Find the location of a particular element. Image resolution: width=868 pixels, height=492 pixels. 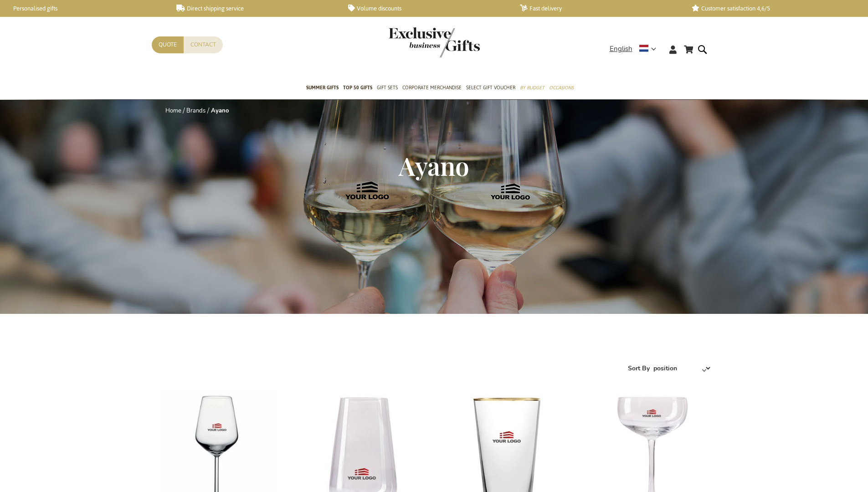

a: Contact is located at coordinates (204, 45).